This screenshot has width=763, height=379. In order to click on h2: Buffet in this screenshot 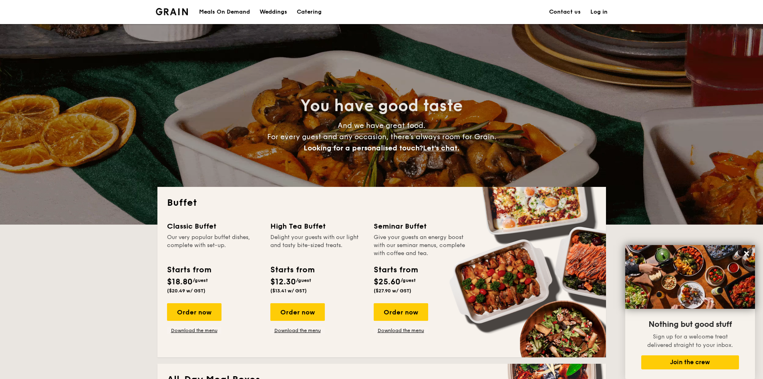, I will do `click(382, 203)`.